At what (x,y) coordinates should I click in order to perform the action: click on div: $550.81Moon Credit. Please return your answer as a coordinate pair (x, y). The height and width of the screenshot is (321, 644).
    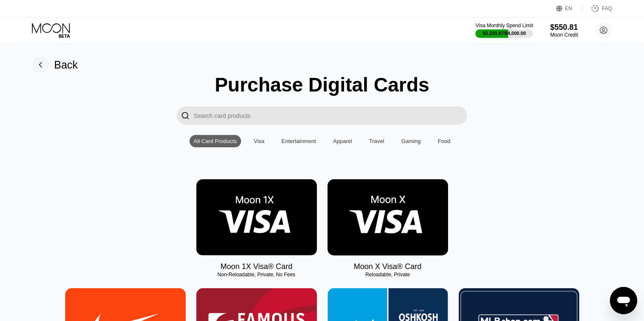
    Looking at the image, I should click on (564, 30).